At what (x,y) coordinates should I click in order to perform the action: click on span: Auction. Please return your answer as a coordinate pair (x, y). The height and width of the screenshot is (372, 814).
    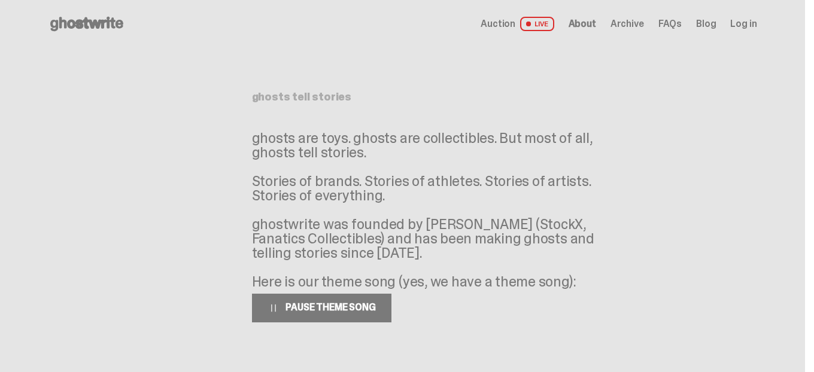
    Looking at the image, I should click on (498, 24).